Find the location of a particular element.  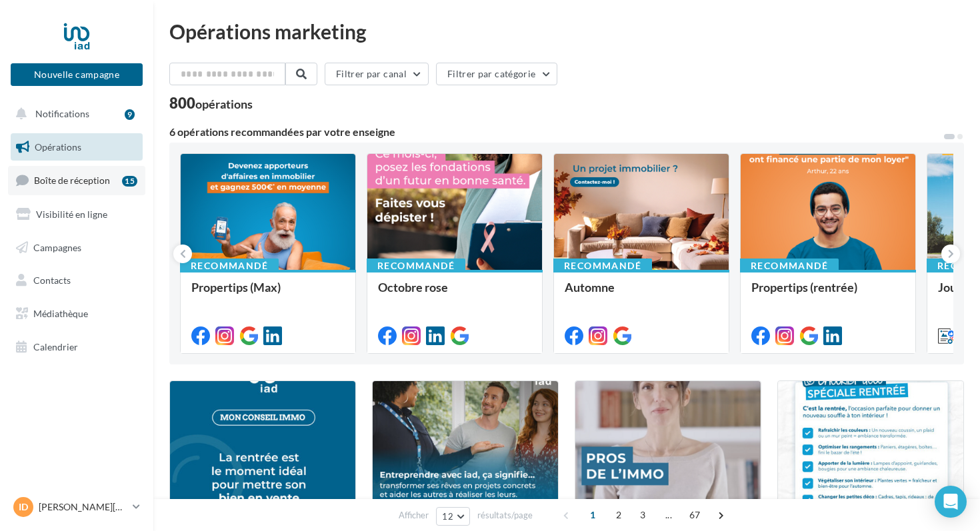

button: Notifications 9 is located at coordinates (74, 114).